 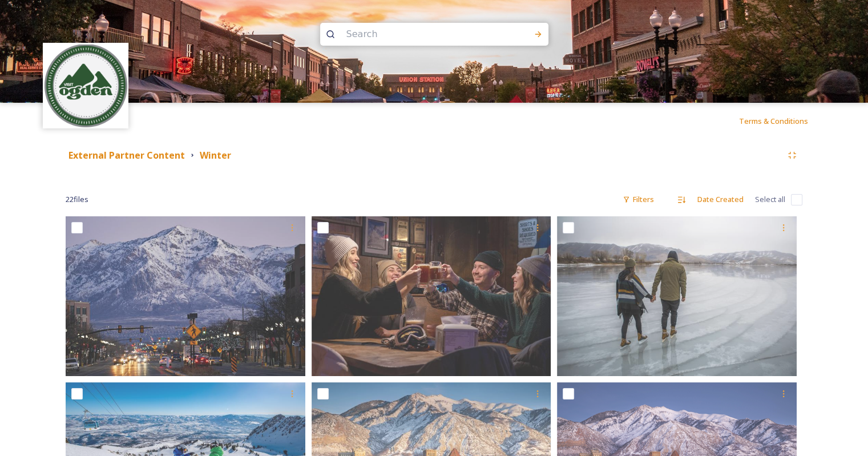 I want to click on span: Select all, so click(x=770, y=199).